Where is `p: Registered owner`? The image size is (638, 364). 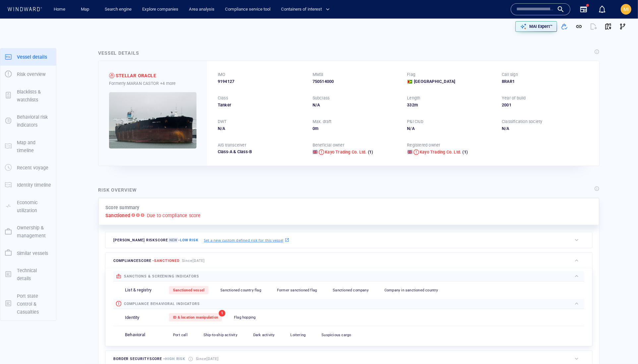 p: Registered owner is located at coordinates (424, 145).